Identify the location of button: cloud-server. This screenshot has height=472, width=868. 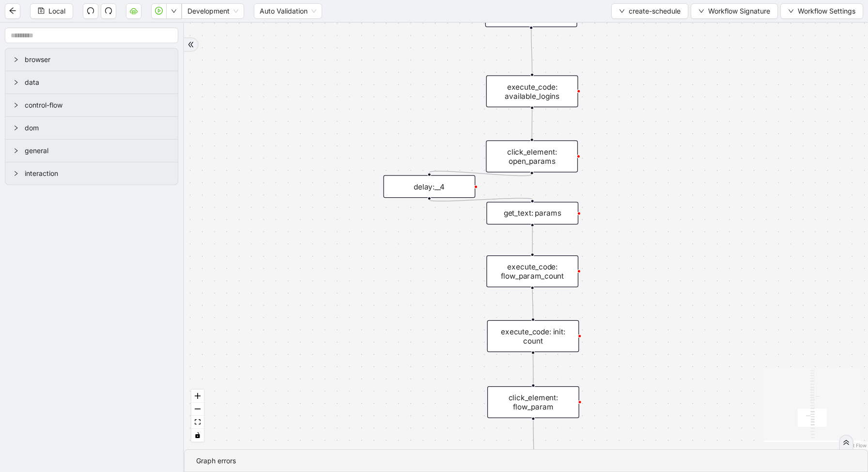
(134, 11).